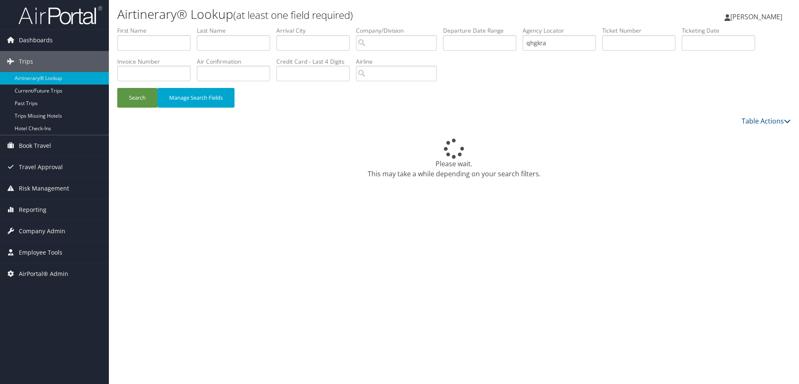 Image resolution: width=799 pixels, height=384 pixels. What do you see at coordinates (26, 62) in the screenshot?
I see `span: Trips` at bounding box center [26, 62].